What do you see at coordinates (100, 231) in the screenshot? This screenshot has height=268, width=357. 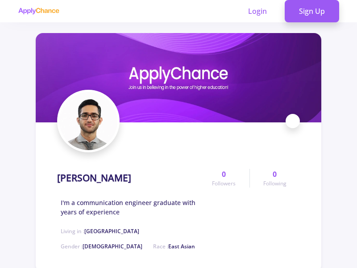 I see `span: Living in :` at bounding box center [100, 231].